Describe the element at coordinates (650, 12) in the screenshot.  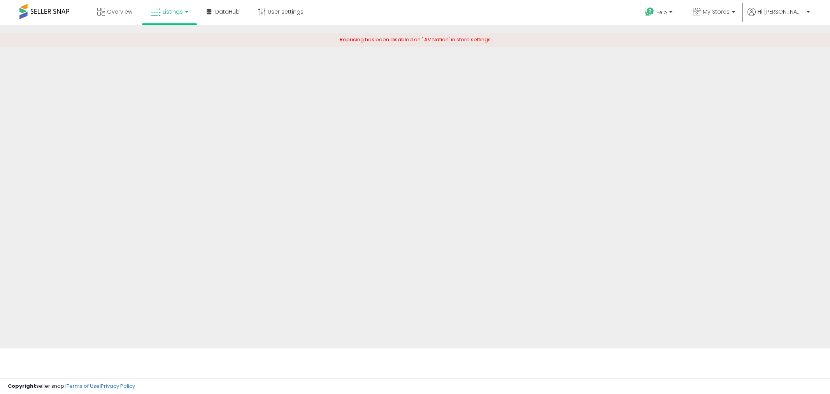
I see `i: Get Help` at that location.